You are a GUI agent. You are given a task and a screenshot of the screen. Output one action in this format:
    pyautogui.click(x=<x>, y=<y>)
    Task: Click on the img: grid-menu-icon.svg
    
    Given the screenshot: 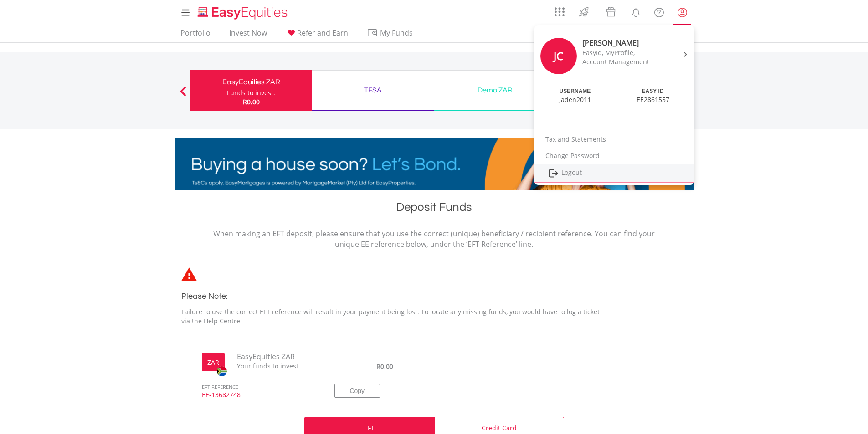 What is the action you would take?
    pyautogui.click(x=560, y=12)
    